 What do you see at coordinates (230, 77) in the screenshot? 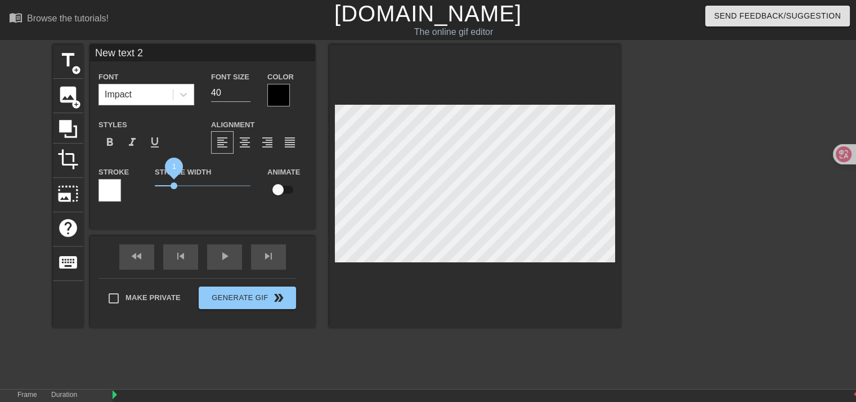
I see `label: Font Size` at bounding box center [230, 77].